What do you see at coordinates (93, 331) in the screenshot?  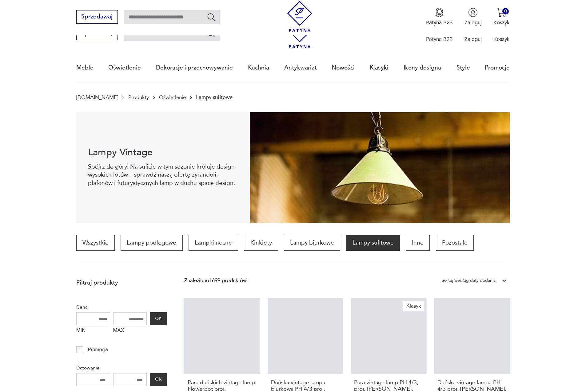 I see `label: MIN` at bounding box center [93, 331].